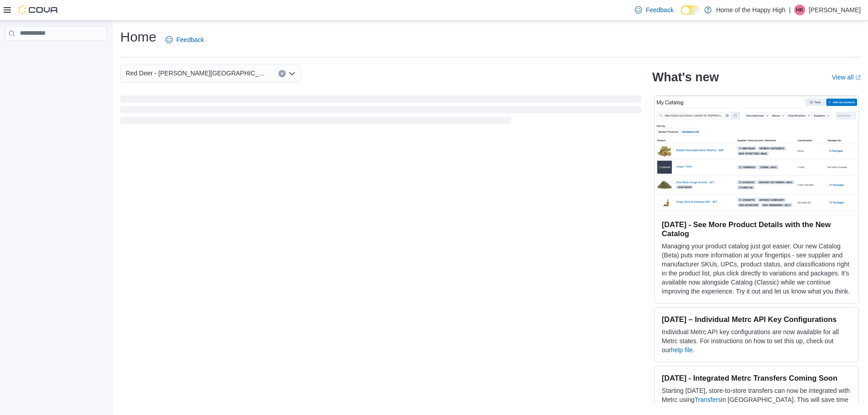 The height and width of the screenshot is (415, 868). What do you see at coordinates (682, 350) in the screenshot?
I see `a: help file` at bounding box center [682, 350].